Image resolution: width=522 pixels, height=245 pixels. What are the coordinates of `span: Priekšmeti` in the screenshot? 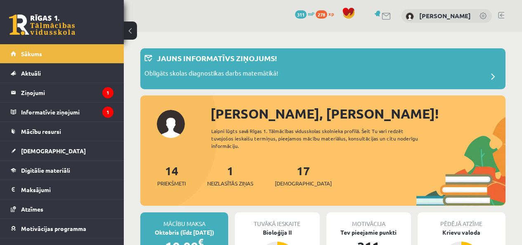 It's located at (171, 183).